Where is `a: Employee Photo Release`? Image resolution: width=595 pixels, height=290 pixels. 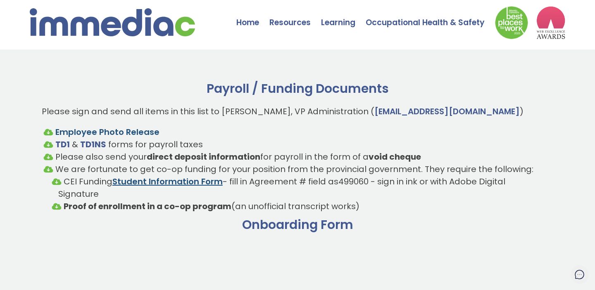 a: Employee Photo Release is located at coordinates (107, 132).